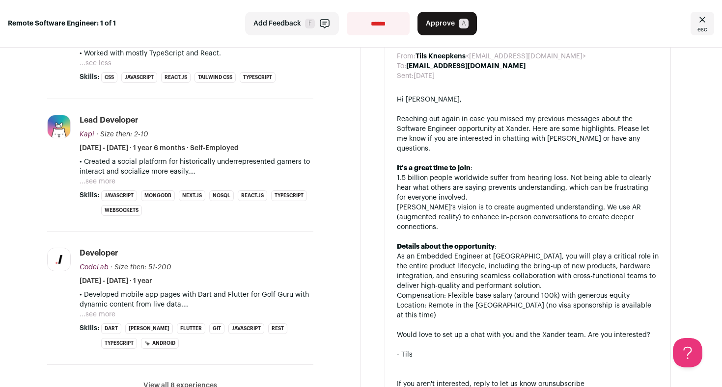 The height and width of the screenshot is (387, 722). Describe the element at coordinates (440, 56) in the screenshot. I see `b: Tils Kneepkens` at that location.